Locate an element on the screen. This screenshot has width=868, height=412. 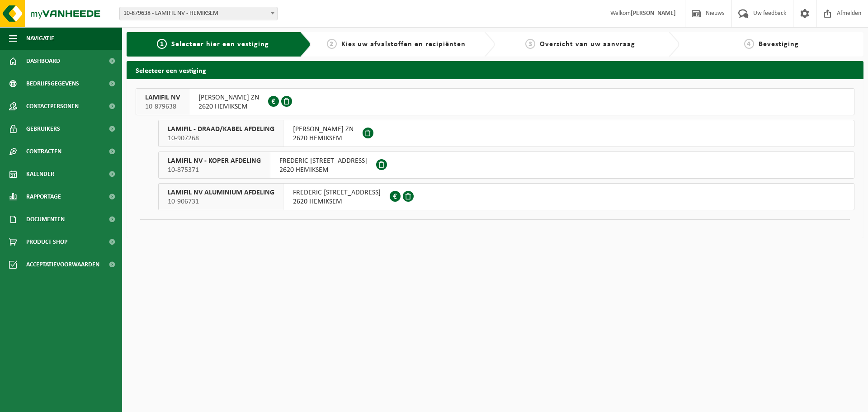
span: Acceptatievoorwaarden is located at coordinates (63, 265).